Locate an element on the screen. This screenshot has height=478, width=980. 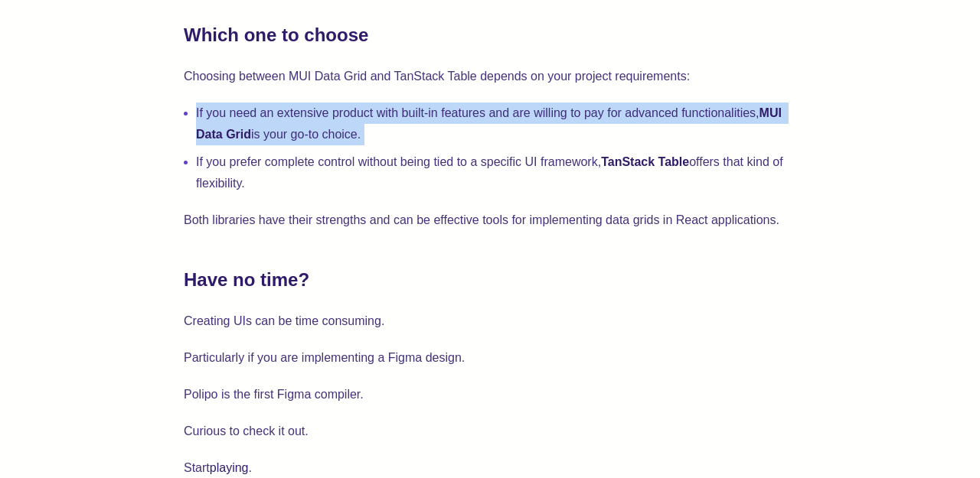
p: Creating UIs can be time consuming. is located at coordinates (490, 322).